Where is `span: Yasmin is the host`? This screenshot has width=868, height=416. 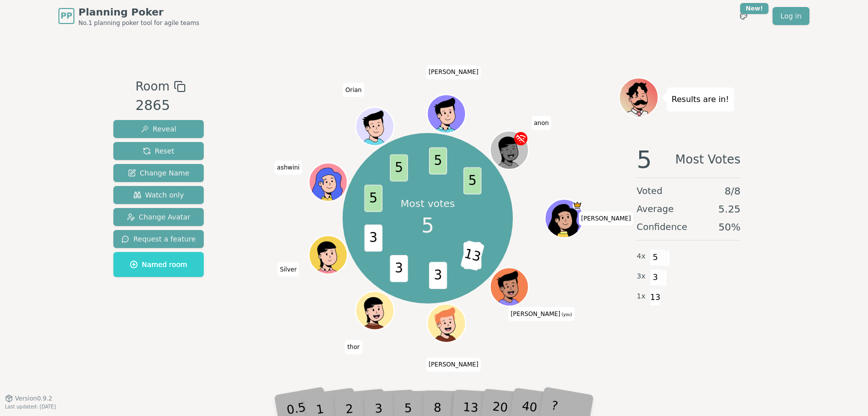 span: Yasmin is the host is located at coordinates (577, 204).